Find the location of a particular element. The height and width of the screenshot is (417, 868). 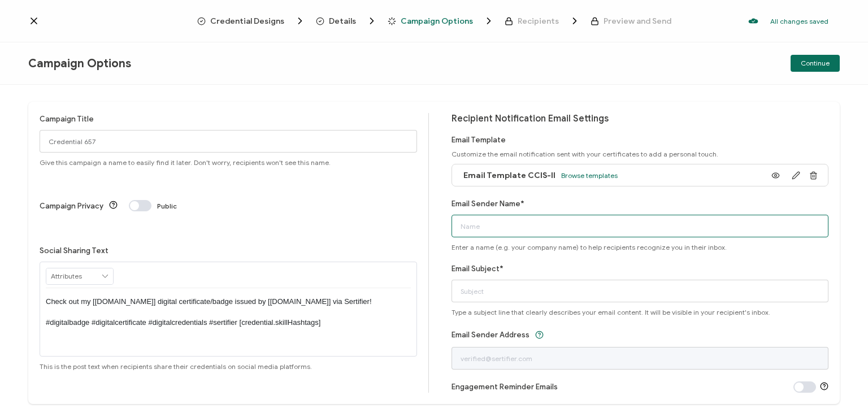

input: Name is located at coordinates (640, 226).